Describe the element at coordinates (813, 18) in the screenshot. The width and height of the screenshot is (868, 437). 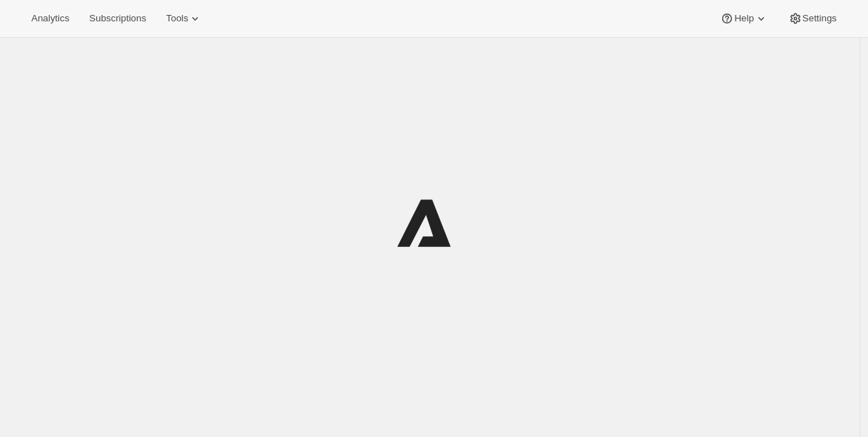
I see `button: Settings` at that location.